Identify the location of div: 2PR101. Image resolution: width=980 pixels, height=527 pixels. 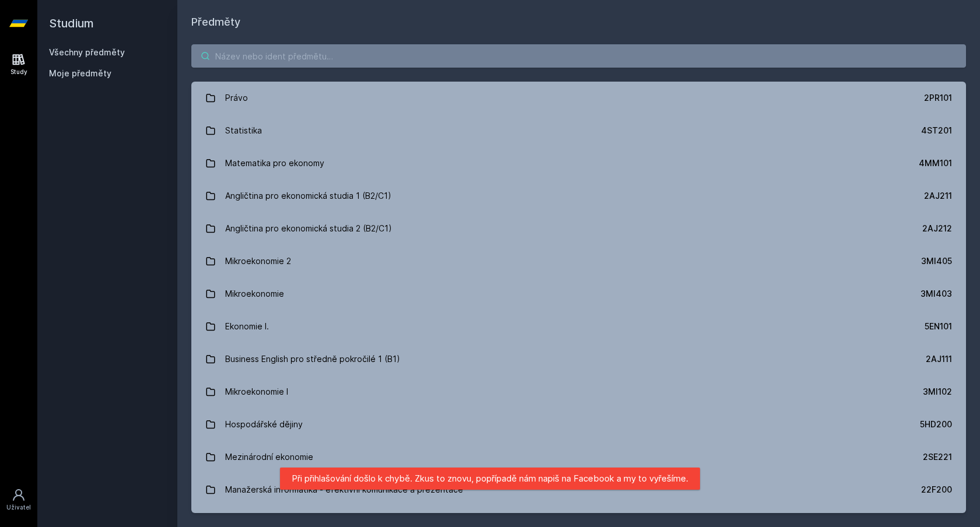
(938, 98).